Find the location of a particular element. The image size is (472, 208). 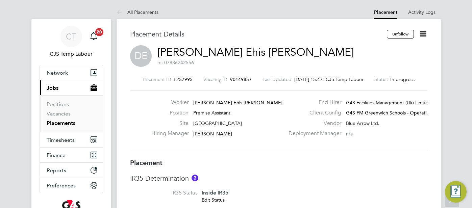

span: Network is located at coordinates (57, 73).